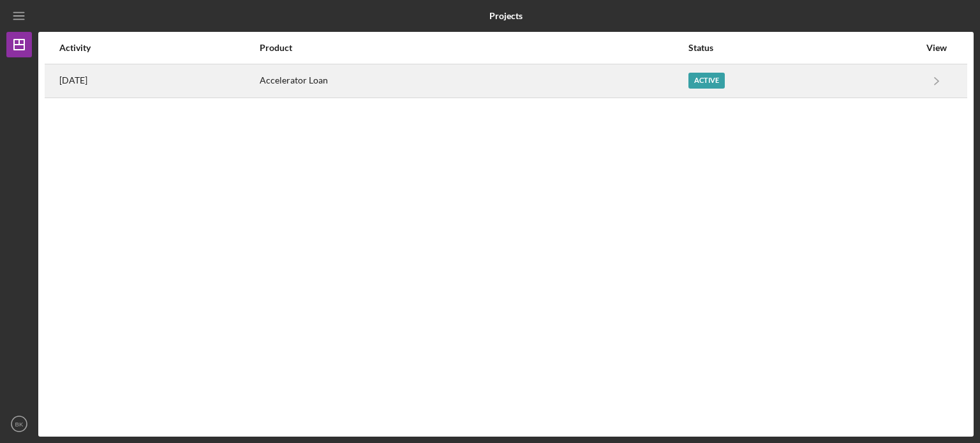 This screenshot has width=980, height=443. Describe the element at coordinates (19, 424) in the screenshot. I see `button: BK` at that location.